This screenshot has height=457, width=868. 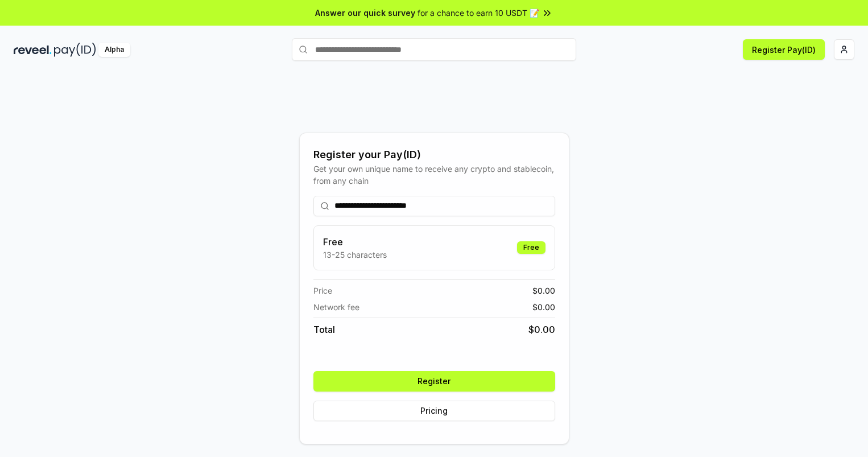 I want to click on div: Free, so click(x=531, y=248).